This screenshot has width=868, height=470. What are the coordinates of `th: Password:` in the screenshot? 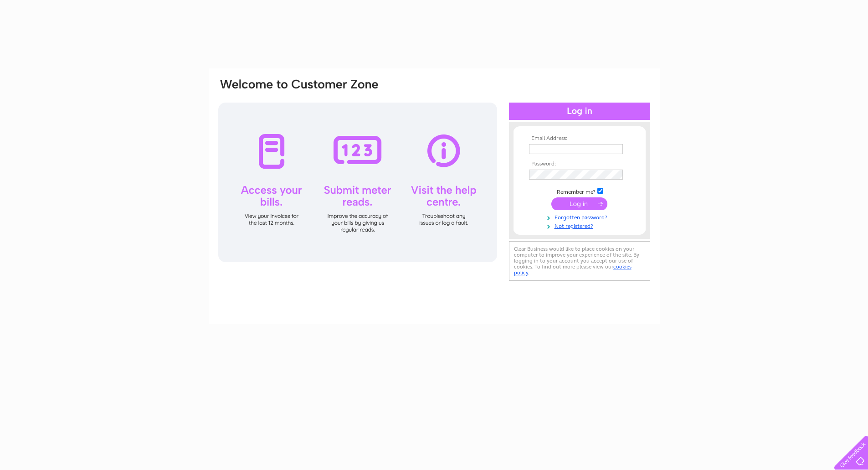 It's located at (579, 164).